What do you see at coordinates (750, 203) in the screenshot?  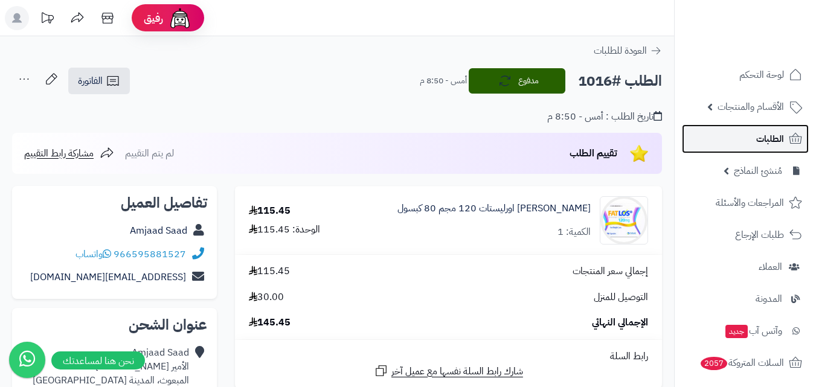 I see `span: المراجعات والأسئلة` at bounding box center [750, 203].